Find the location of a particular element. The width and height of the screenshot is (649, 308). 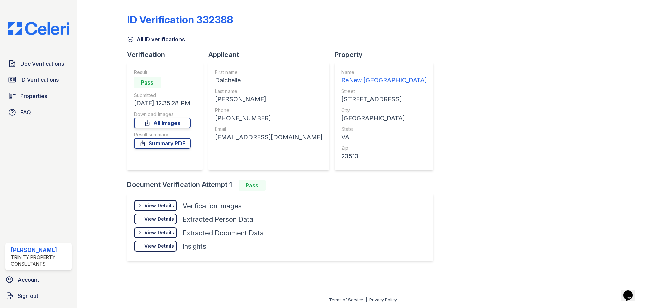

div: Last name is located at coordinates (269, 91).